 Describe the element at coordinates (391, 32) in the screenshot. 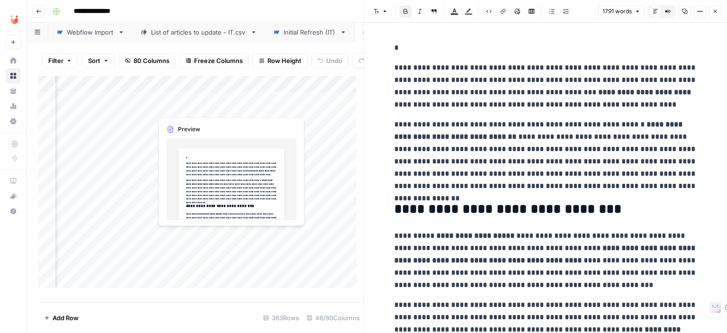

I see `a: Refresh (ES)` at that location.